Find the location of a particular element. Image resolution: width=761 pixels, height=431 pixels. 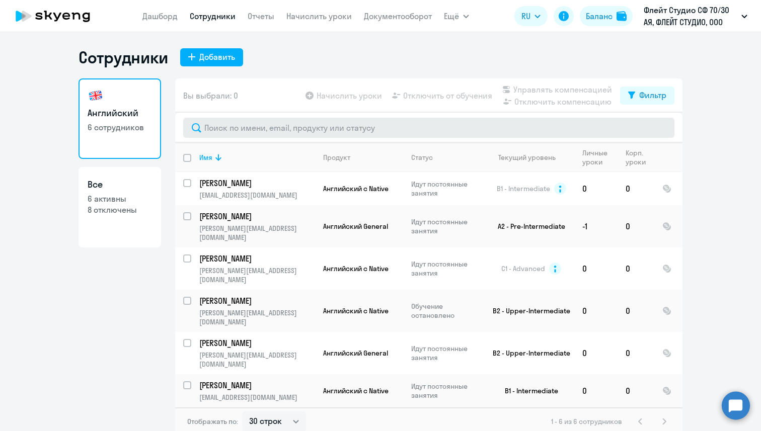

a: Дашборд is located at coordinates (160, 16).